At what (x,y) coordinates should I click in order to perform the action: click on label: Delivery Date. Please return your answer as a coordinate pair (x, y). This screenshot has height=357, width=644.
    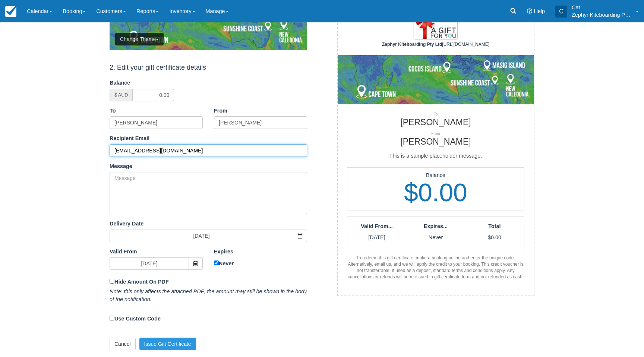
    Looking at the image, I should click on (126, 224).